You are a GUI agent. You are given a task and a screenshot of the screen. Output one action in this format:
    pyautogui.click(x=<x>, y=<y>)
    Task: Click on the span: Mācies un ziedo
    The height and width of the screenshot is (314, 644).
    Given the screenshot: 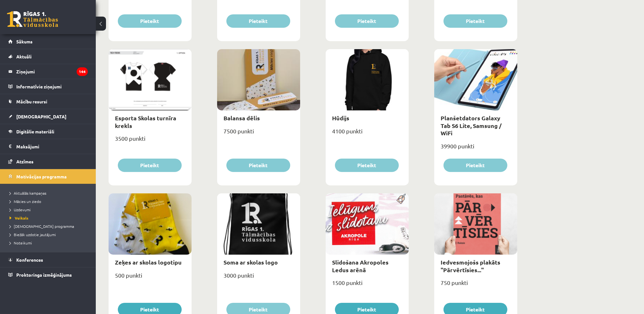 What is the action you would take?
    pyautogui.click(x=25, y=201)
    